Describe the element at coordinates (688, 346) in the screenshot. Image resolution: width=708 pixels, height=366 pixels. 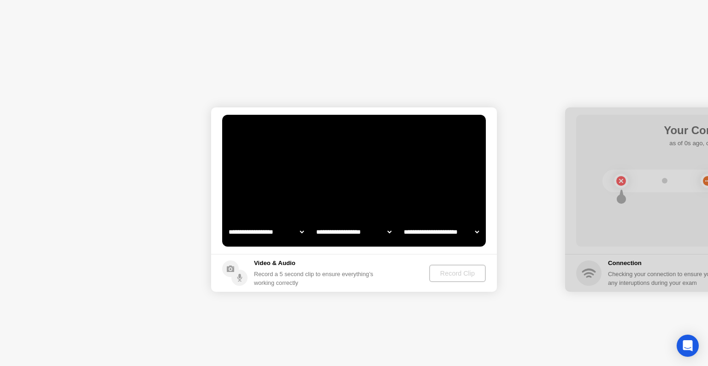
I see `div: Open Intercom Messenger` at that location.